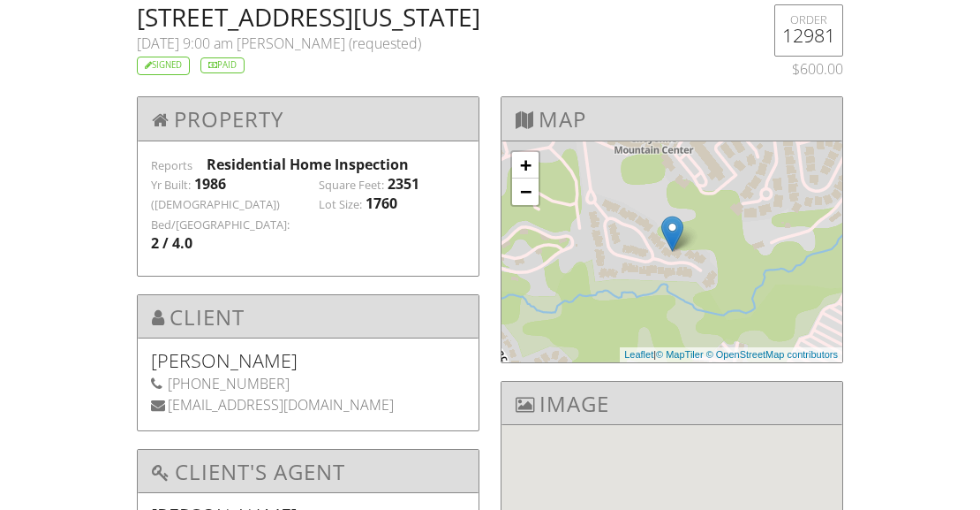 The image size is (980, 510). Describe the element at coordinates (809, 19) in the screenshot. I see `div: ORDER` at that location.